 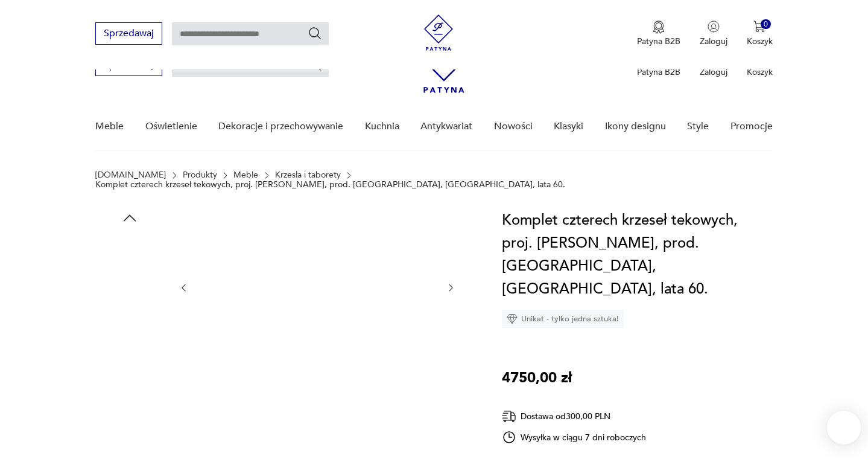 What do you see at coordinates (714, 26) in the screenshot?
I see `img: Ikonka użytkownika` at bounding box center [714, 26].